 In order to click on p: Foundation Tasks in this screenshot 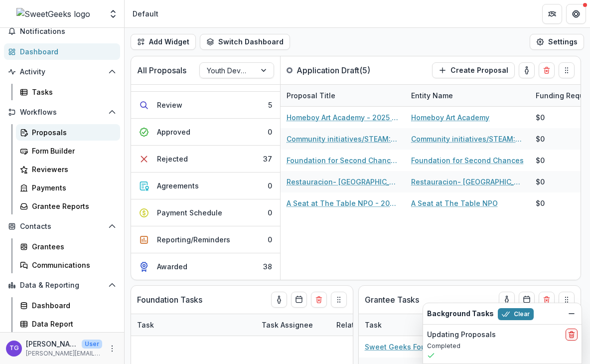, I will do `click(169, 299)`.